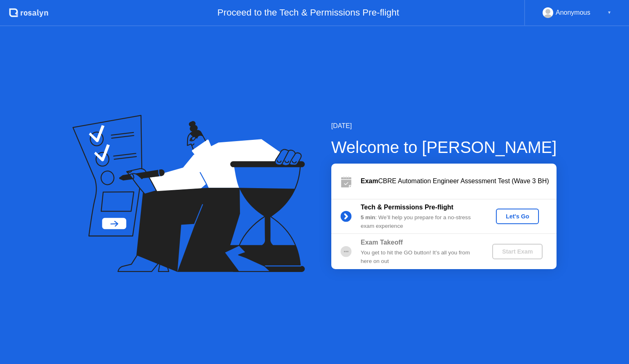 The width and height of the screenshot is (629, 364). What do you see at coordinates (517, 252) in the screenshot?
I see `div: Start Exam` at bounding box center [517, 252].